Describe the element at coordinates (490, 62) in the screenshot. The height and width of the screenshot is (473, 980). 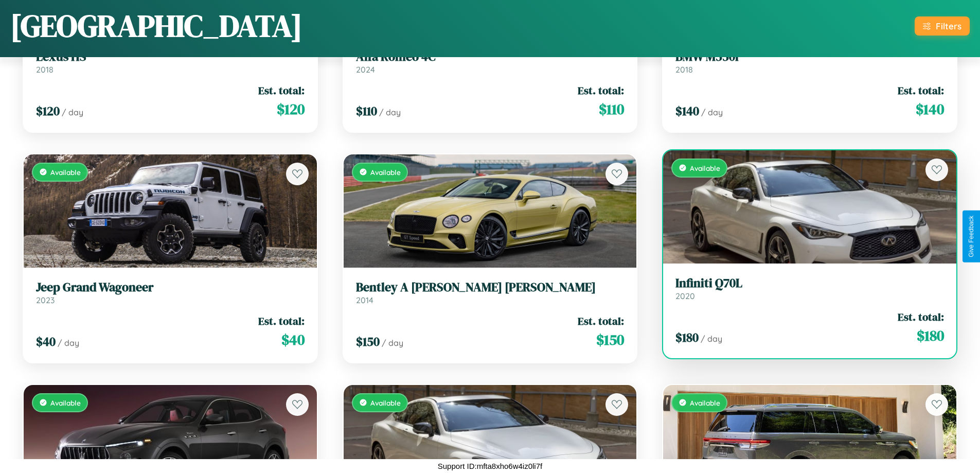
I see `a: Alfa Romeo 4C2024` at that location.